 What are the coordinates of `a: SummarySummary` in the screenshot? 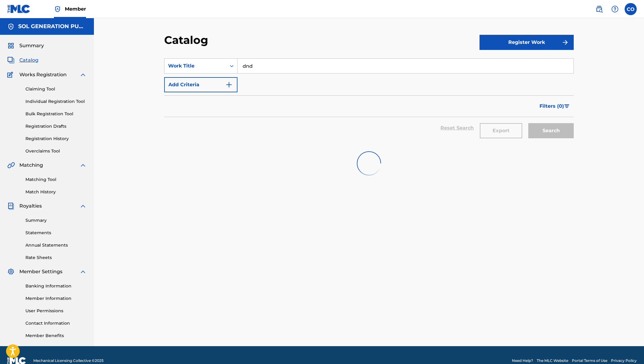 It's located at (25, 46).